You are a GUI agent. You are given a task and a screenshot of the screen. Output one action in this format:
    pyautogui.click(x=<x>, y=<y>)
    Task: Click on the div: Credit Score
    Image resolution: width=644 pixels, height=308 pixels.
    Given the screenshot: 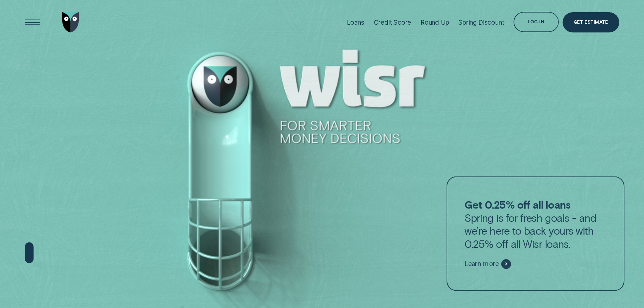 What is the action you would take?
    pyautogui.click(x=392, y=22)
    